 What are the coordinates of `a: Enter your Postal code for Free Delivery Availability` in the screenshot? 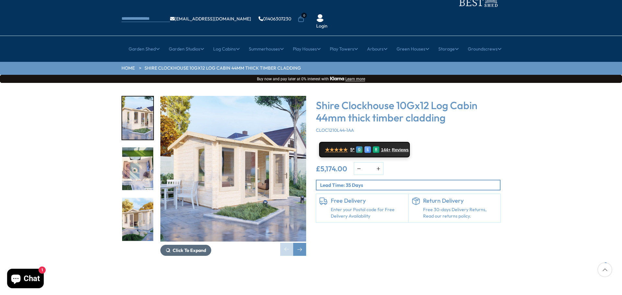 It's located at (368, 213).